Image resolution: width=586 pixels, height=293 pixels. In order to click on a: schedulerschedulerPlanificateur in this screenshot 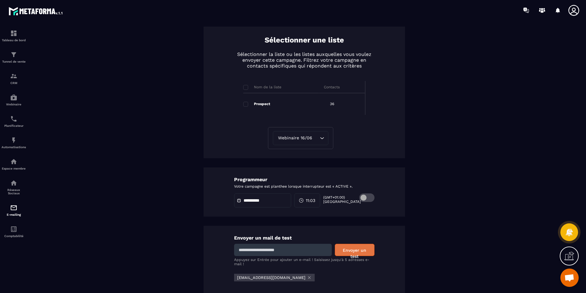, I will do `click(14, 121)`.